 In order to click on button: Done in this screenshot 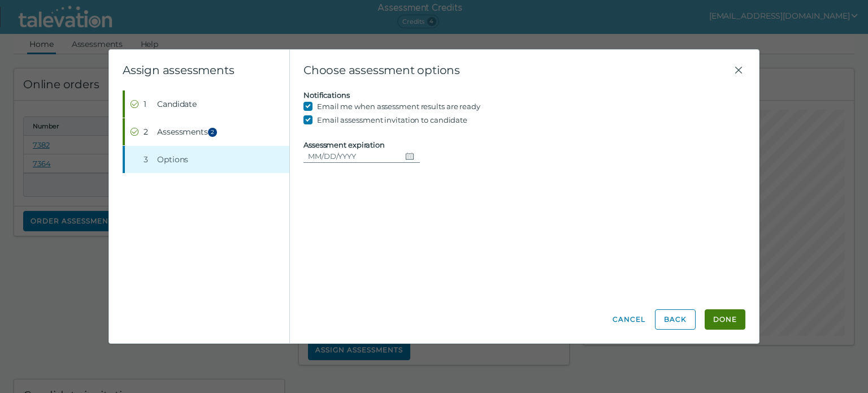, I will do `click(725, 320)`.